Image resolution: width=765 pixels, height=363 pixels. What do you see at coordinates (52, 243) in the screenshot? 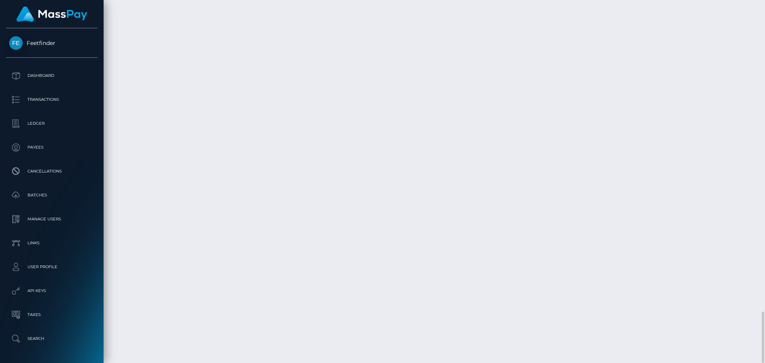
I see `p: Links` at bounding box center [52, 243].